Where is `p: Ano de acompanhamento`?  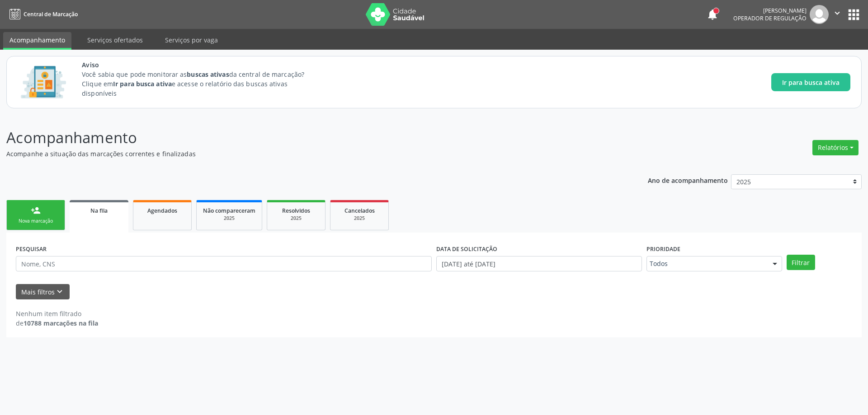
p: Ano de acompanhamento is located at coordinates (688, 180).